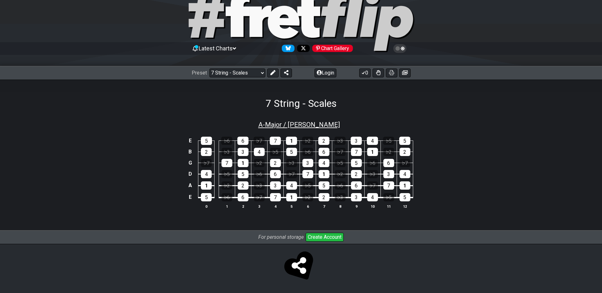 The width and height of the screenshot is (602, 293). What do you see at coordinates (392, 73) in the screenshot?
I see `button: Print` at bounding box center [392, 73].